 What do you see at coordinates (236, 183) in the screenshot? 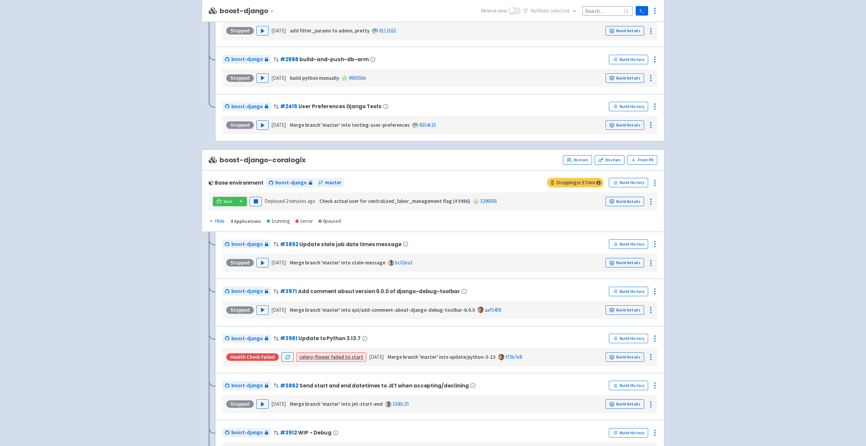
I see `div: Base environment` at bounding box center [236, 183].